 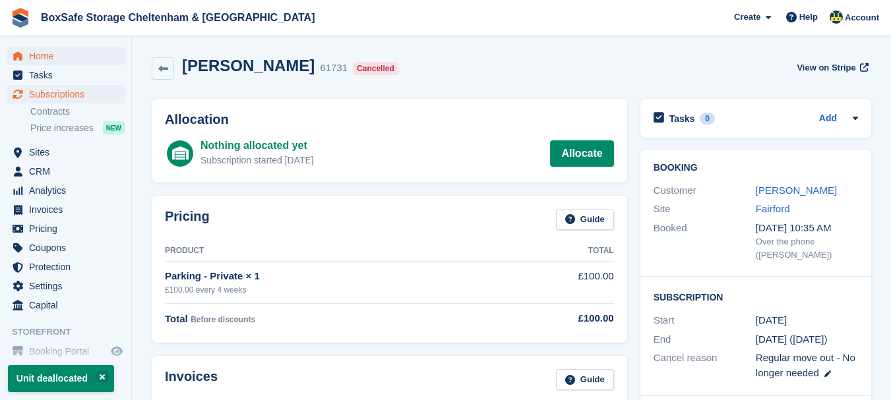 What do you see at coordinates (69, 248) in the screenshot?
I see `span: Coupons` at bounding box center [69, 248].